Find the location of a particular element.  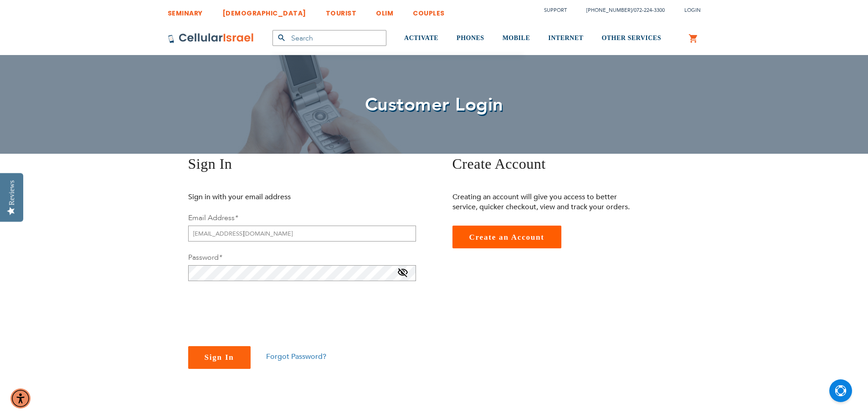

keeper-lock: Open Keeper Popup is located at coordinates (406, 234).